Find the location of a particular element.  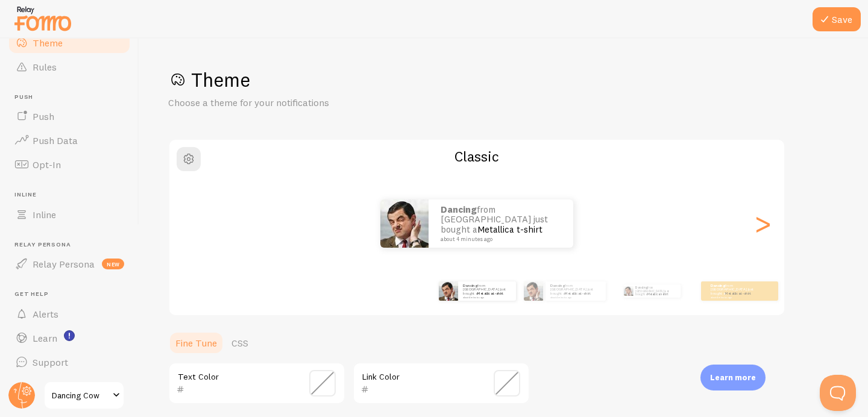

p: Choose a theme for your notifications is located at coordinates (312, 102).